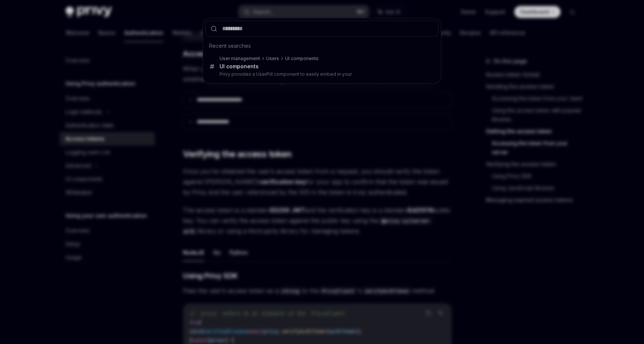 This screenshot has height=344, width=644. I want to click on div: UI components, so click(302, 59).